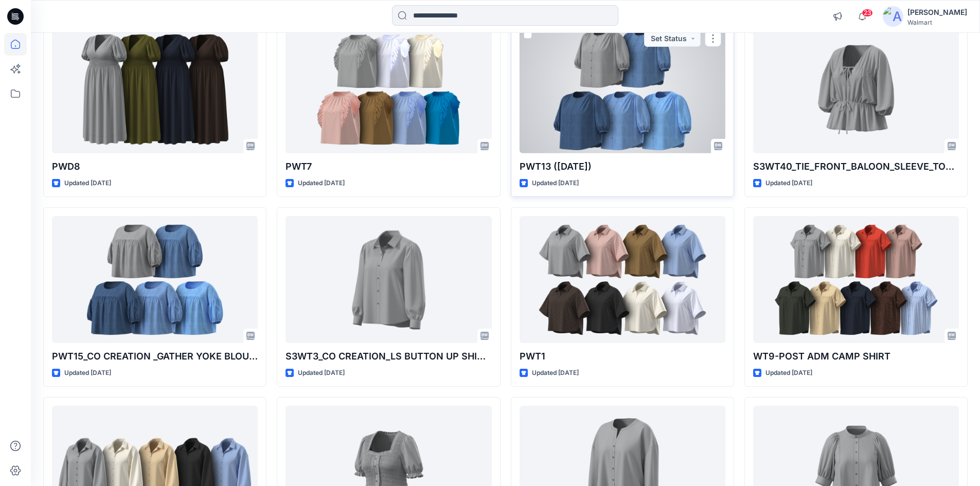 The image size is (980, 486). I want to click on p: PWD8, so click(155, 167).